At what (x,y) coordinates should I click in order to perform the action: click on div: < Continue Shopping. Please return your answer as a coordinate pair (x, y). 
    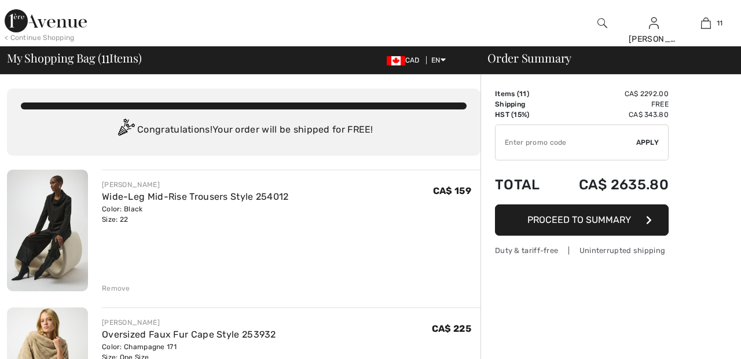
    Looking at the image, I should click on (39, 38).